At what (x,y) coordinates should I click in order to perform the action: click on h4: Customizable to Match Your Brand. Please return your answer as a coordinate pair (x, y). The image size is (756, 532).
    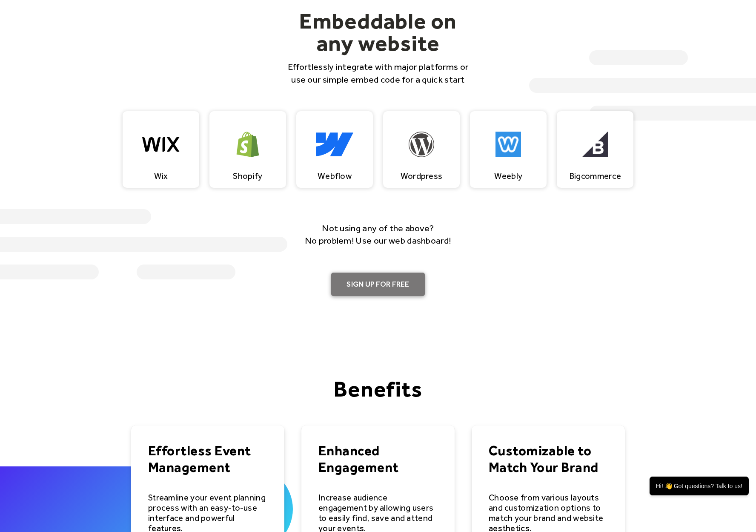
    Looking at the image, I should click on (549, 458).